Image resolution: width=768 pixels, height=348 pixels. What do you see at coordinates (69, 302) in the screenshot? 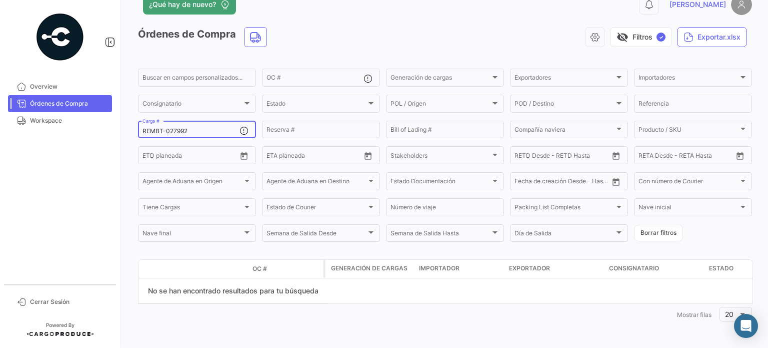
I see `span: Cerrar Sesión` at bounding box center [69, 302].